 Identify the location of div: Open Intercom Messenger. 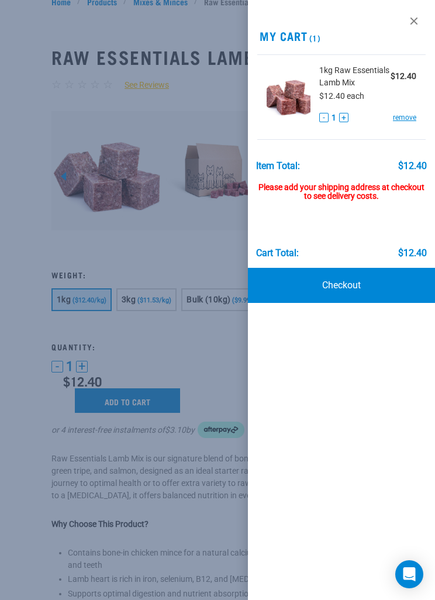
(409, 574).